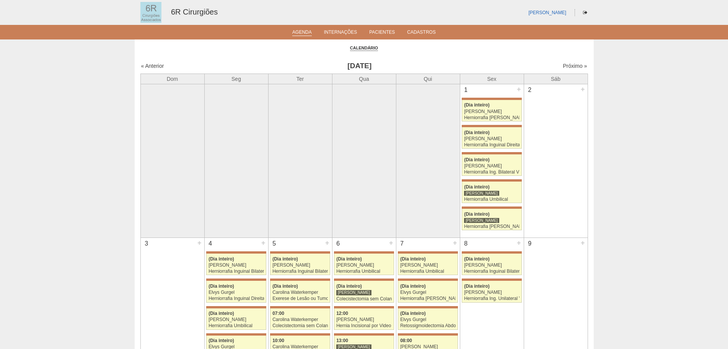 This screenshot has height=349, width=728. What do you see at coordinates (300, 319) in the screenshot?
I see `a: 07:00 Carolina Waterkemper Colecistectomia sem Colangiografia VL` at bounding box center [300, 319].